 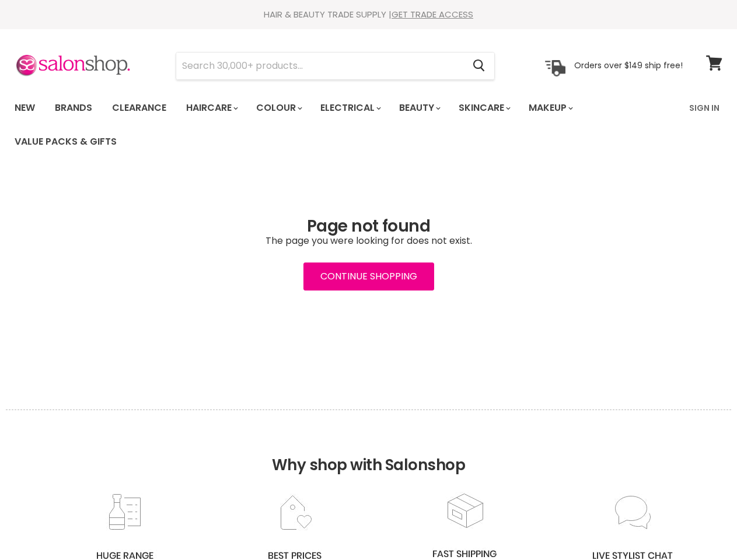 What do you see at coordinates (335, 66) in the screenshot?
I see `form: Product` at bounding box center [335, 66].